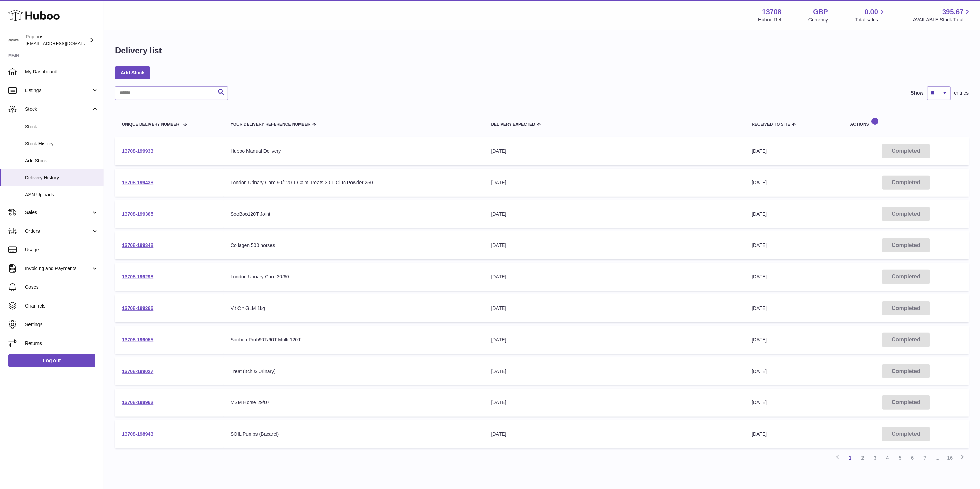 Image resolution: width=980 pixels, height=489 pixels. What do you see at coordinates (354, 340) in the screenshot?
I see `div: Sooboo Prob90T/60T Multi 120T` at bounding box center [354, 340].